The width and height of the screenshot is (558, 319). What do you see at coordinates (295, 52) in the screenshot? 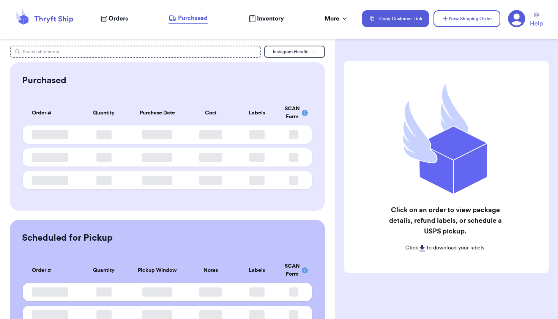
I see `button: Instagram Handle` at bounding box center [295, 52].